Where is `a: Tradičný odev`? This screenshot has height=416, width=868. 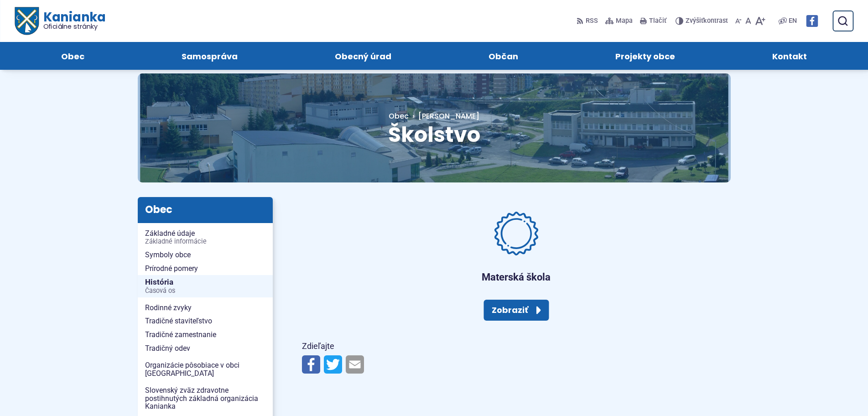
a: Tradičný odev is located at coordinates (205, 348).